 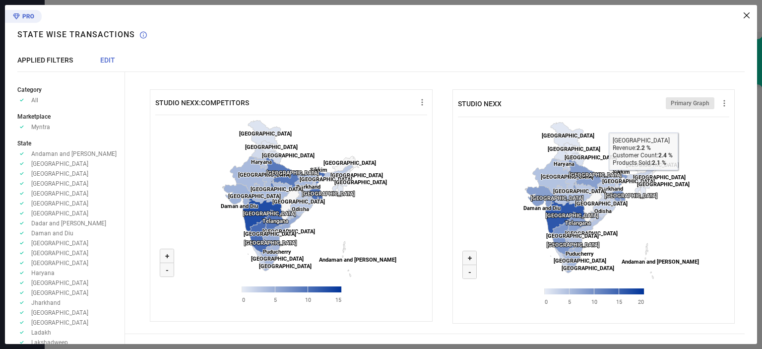 What do you see at coordinates (108, 60) in the screenshot?
I see `span: EDIT` at bounding box center [108, 60].